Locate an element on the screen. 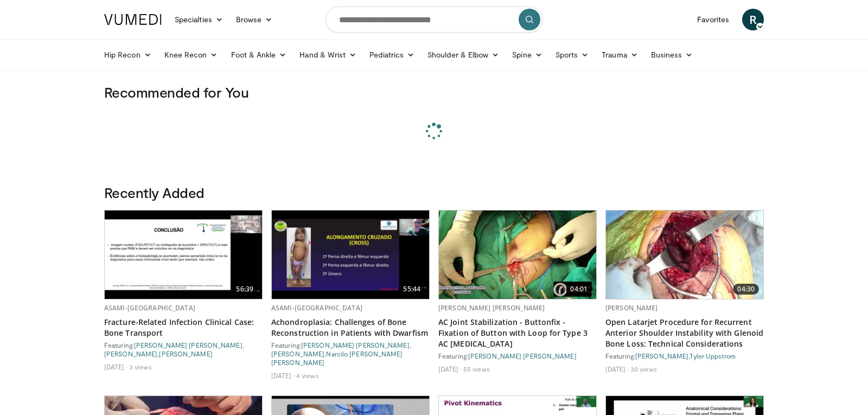 The image size is (868, 415). div: Featuring: is located at coordinates (517, 356).